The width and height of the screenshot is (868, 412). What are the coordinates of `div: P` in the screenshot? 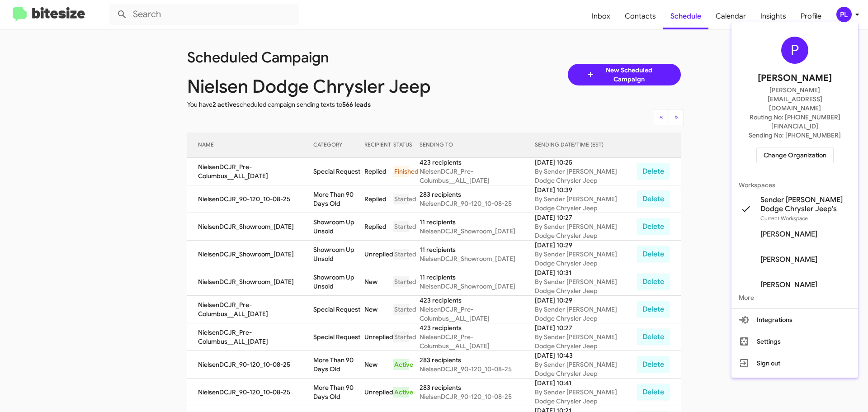 It's located at (795, 50).